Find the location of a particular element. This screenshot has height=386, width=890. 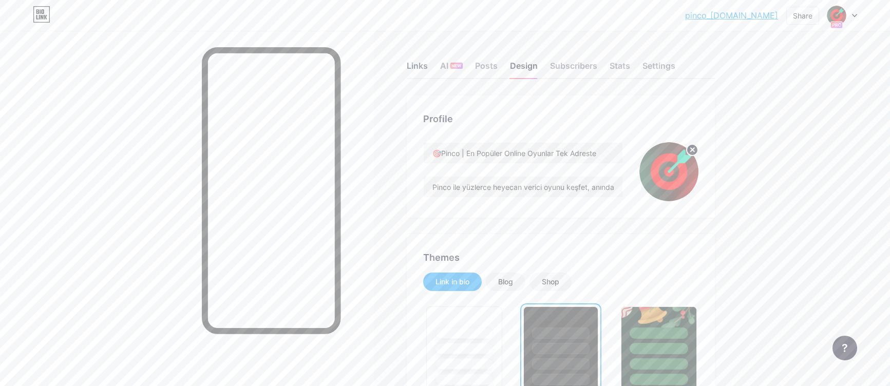

div: Design is located at coordinates (524, 69).